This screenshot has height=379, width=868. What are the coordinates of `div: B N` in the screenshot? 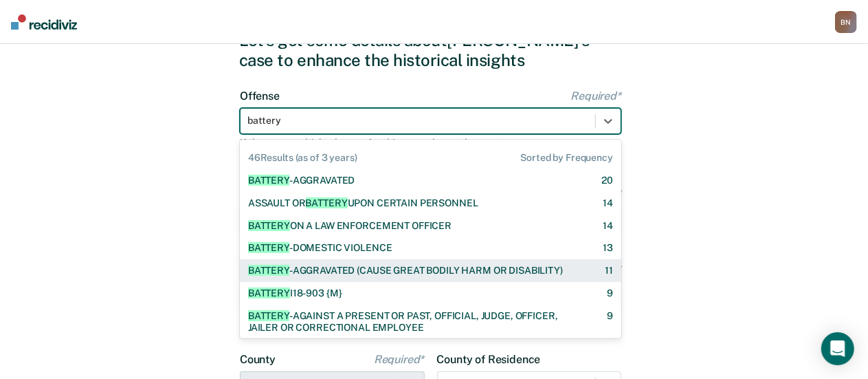 It's located at (847, 22).